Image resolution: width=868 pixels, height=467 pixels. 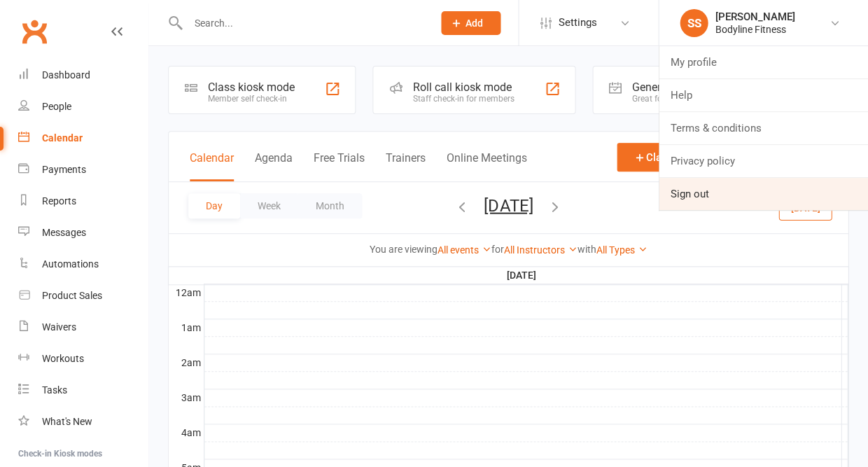 I want to click on a: Clubworx, so click(x=34, y=32).